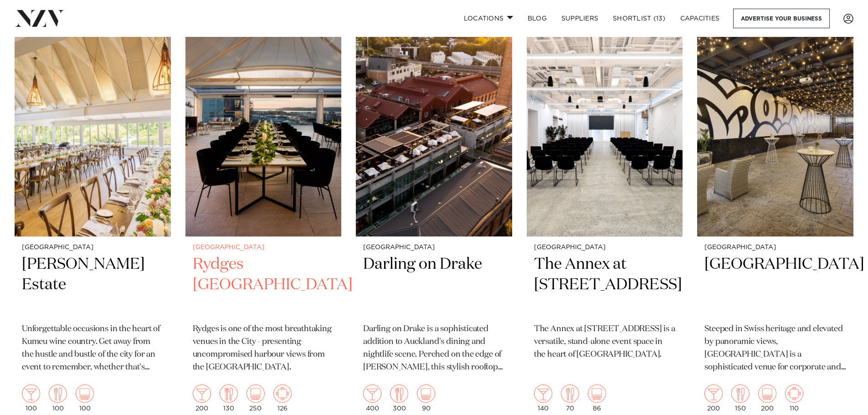  Describe the element at coordinates (597, 398) in the screenshot. I see `div: 86` at that location.